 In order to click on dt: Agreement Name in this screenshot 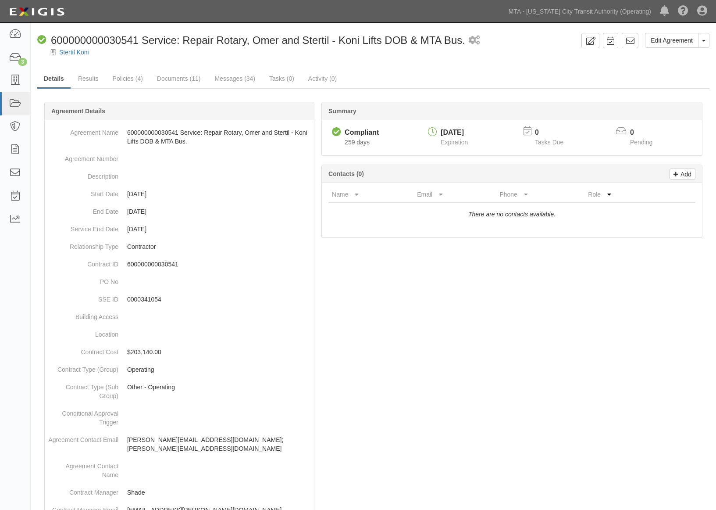, I will do `click(83, 130)`.